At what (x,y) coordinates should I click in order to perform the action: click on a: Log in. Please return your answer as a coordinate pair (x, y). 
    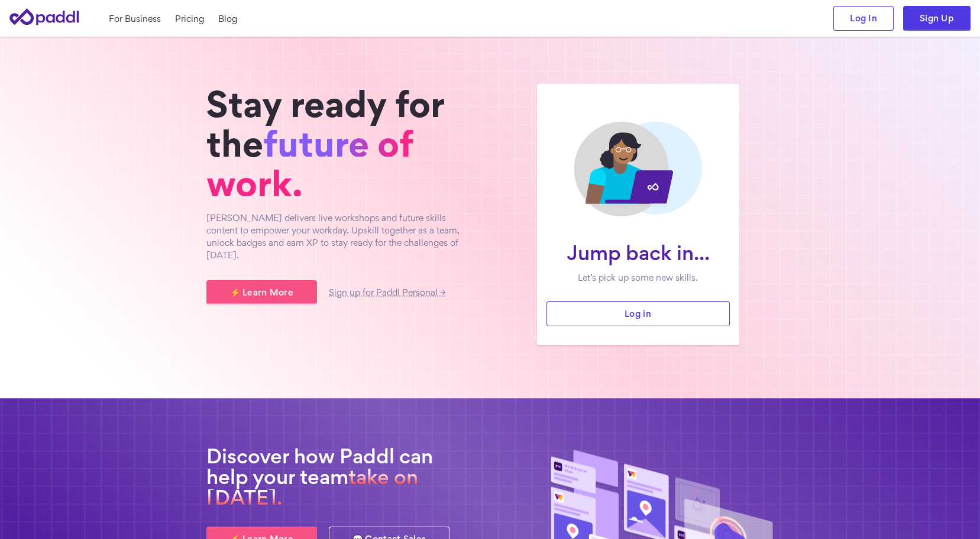
    Looking at the image, I should click on (638, 314).